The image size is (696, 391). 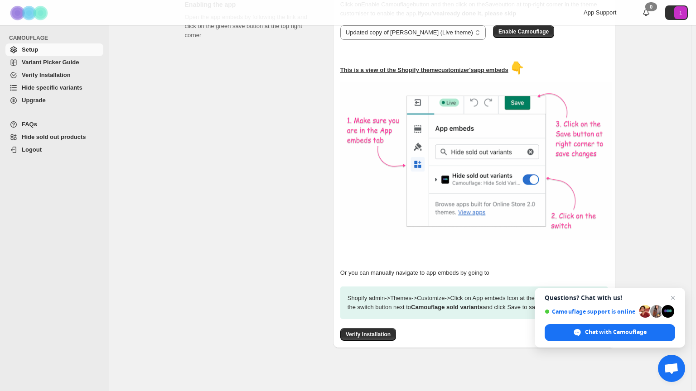 What do you see at coordinates (54, 50) in the screenshot?
I see `a: Setup` at bounding box center [54, 50].